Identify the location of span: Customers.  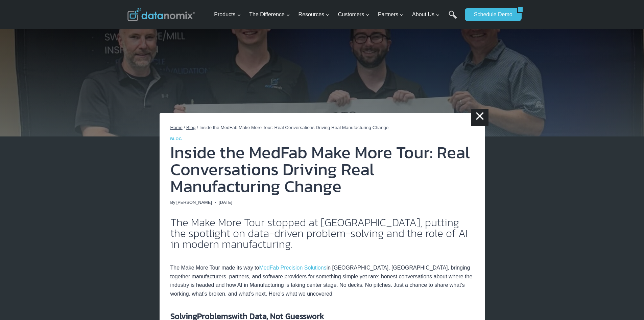
(354, 15).